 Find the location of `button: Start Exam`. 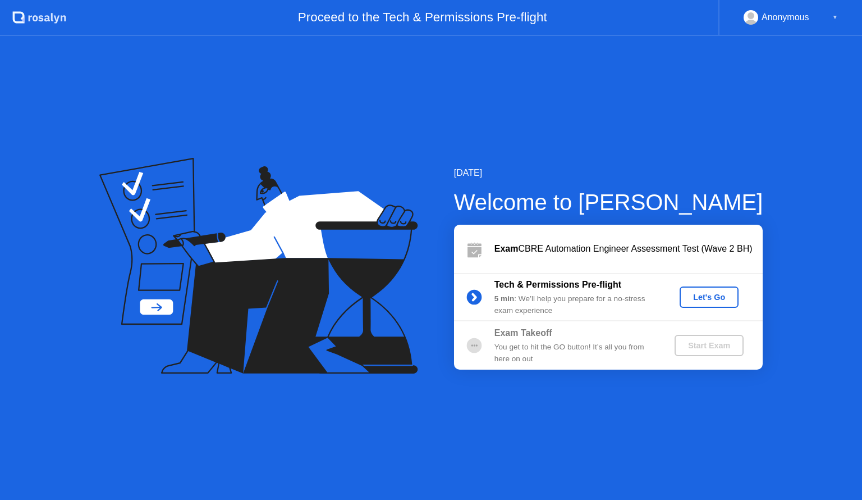

button: Start Exam is located at coordinates (709, 345).